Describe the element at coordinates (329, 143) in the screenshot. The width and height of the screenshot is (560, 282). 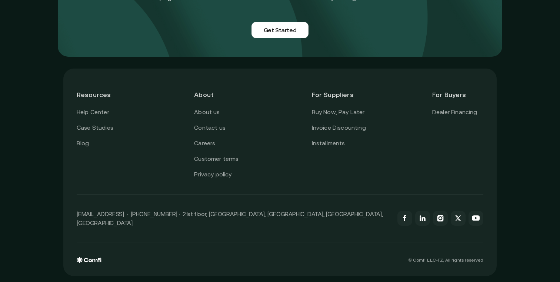
I see `a: Installments` at that location.